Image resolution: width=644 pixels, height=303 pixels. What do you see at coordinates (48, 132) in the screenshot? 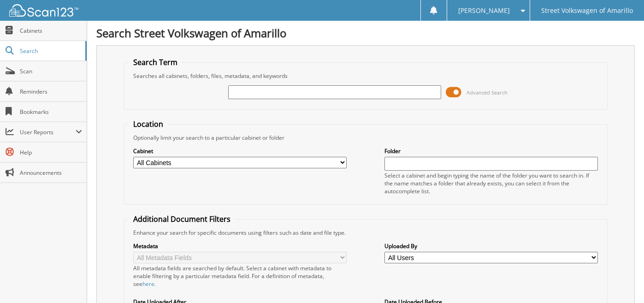
I see `span: User Reports` at bounding box center [48, 132].